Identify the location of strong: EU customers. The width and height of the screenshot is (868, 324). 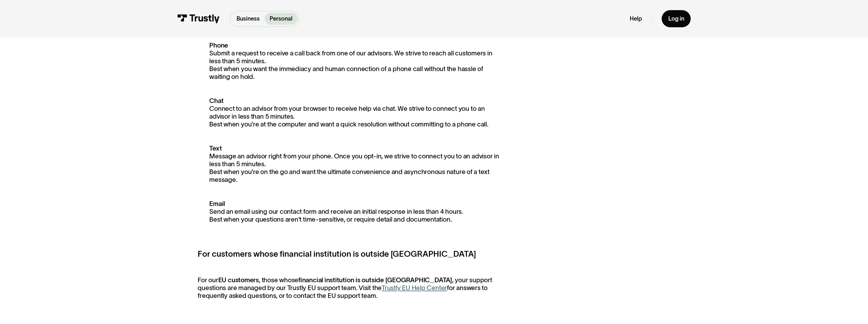
(239, 280).